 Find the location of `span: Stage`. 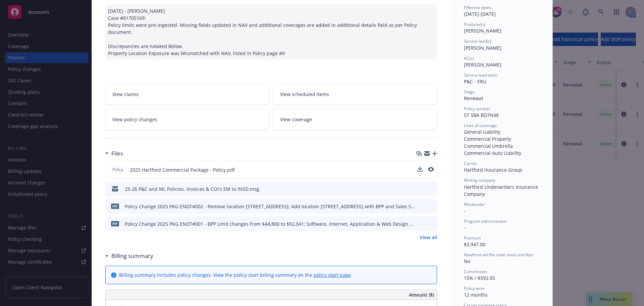

span: Stage is located at coordinates (469, 92).